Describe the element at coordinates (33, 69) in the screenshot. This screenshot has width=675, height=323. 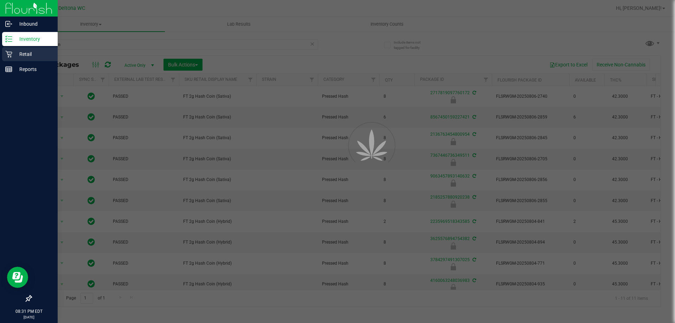
I see `p: Reports` at that location.